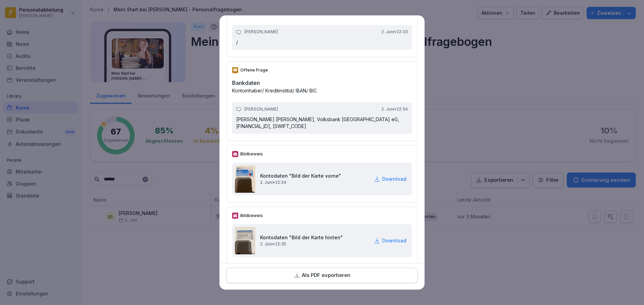 Image resolution: width=644 pixels, height=305 pixels. I want to click on h2: Kontodaten "Bild der Karte hinten", so click(301, 237).